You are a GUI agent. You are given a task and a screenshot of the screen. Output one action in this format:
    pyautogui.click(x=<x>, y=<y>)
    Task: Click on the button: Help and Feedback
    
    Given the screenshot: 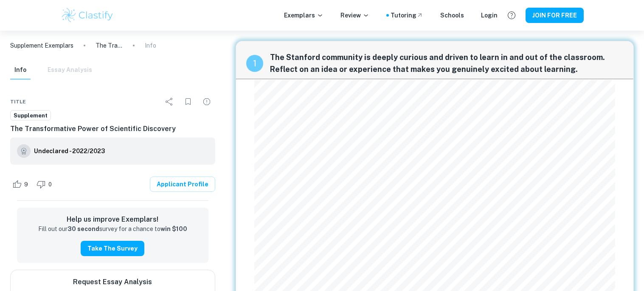 What is the action you would take?
    pyautogui.click(x=511, y=16)
    